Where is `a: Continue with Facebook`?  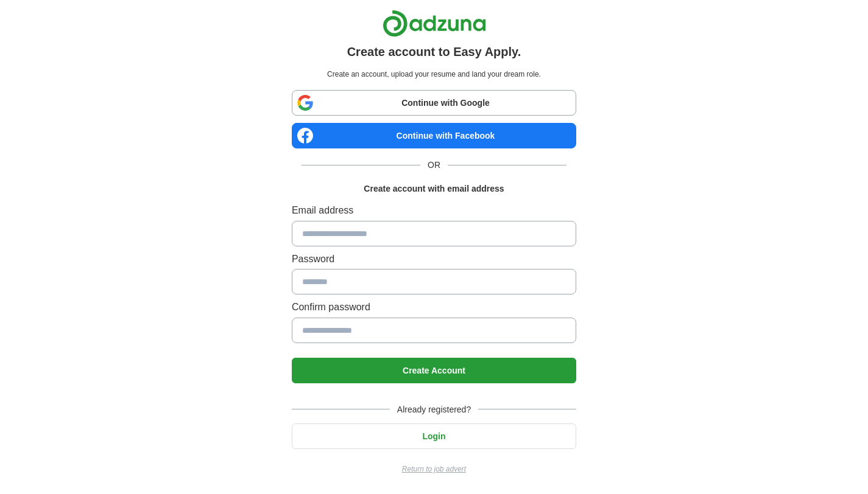 a: Continue with Facebook is located at coordinates (434, 136).